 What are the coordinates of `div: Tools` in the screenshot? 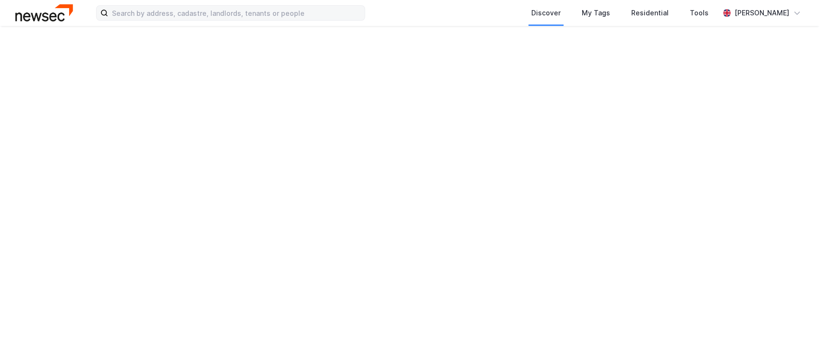 It's located at (699, 13).